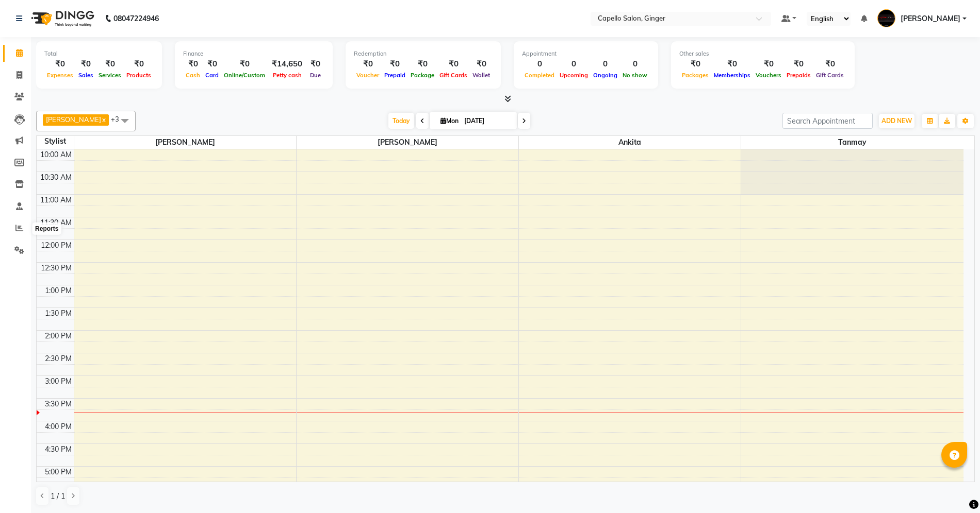 This screenshot has height=513, width=980. What do you see at coordinates (422, 75) in the screenshot?
I see `span: Package` at bounding box center [422, 75].